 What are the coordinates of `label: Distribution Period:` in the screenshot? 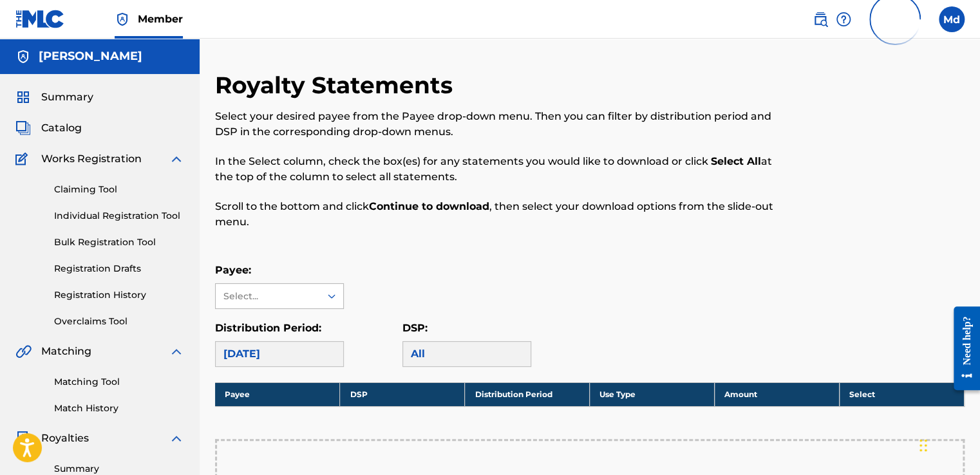 It's located at (268, 328).